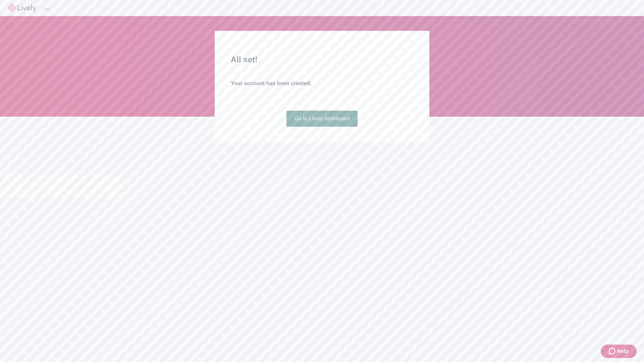 Image resolution: width=644 pixels, height=362 pixels. Describe the element at coordinates (618, 352) in the screenshot. I see `button: Zendesk support iconHelp` at that location.